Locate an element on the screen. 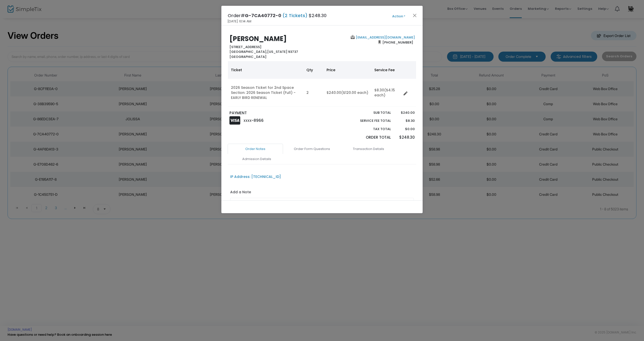 This screenshot has height=341, width=644. div: Data table is located at coordinates (322, 84).